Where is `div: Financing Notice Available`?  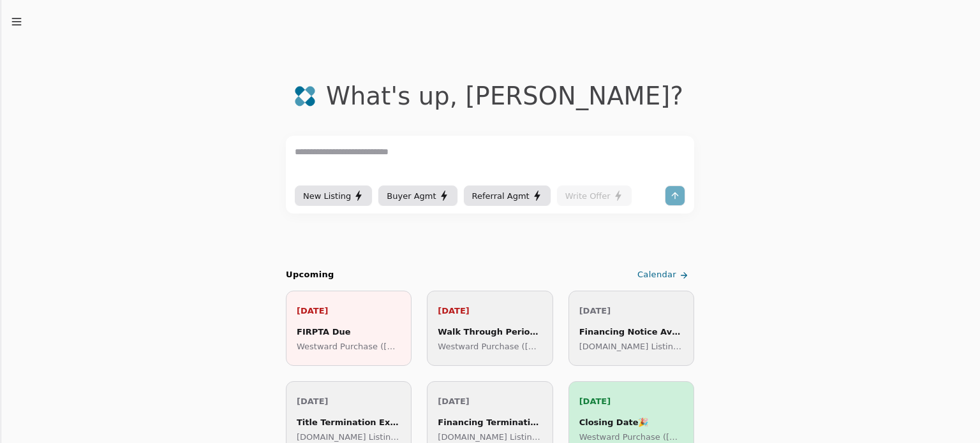
div: Financing Notice Available is located at coordinates (631, 331).